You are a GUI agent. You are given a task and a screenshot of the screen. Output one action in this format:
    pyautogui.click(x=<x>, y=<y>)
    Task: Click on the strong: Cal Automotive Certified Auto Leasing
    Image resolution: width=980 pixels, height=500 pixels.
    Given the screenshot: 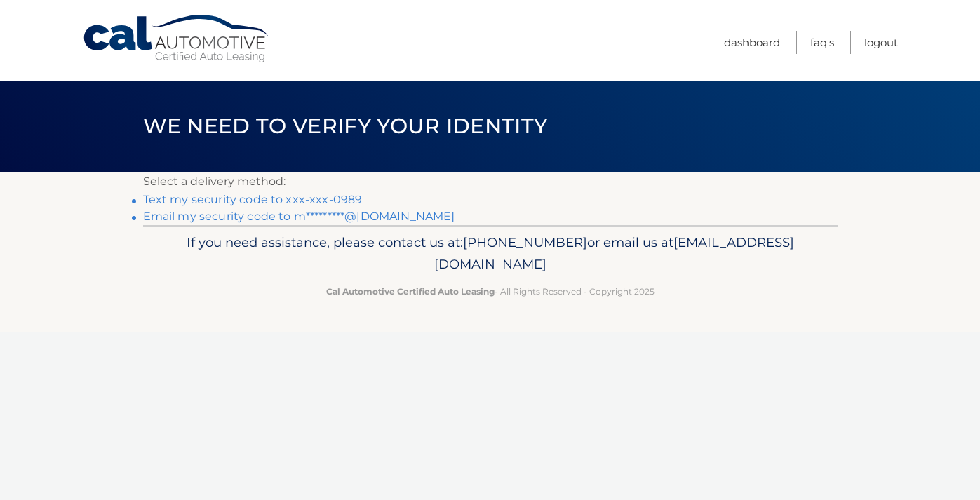 What is the action you would take?
    pyautogui.click(x=410, y=291)
    